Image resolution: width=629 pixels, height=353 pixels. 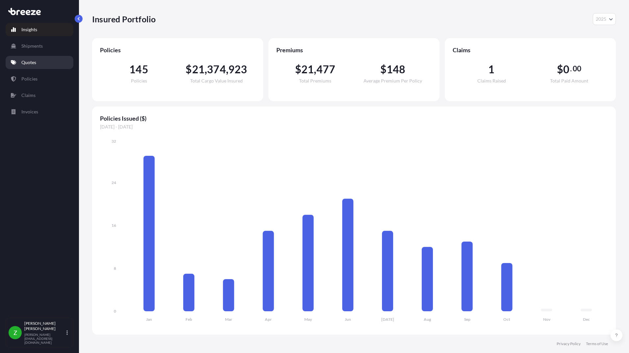 I want to click on p: Policies, so click(x=29, y=79).